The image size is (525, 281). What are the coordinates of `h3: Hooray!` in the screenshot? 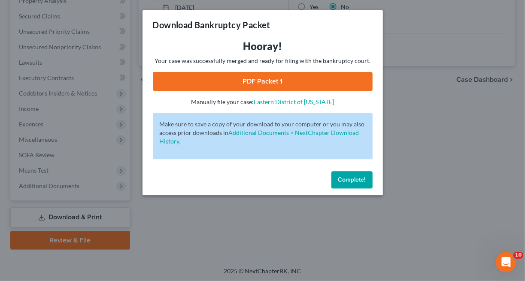 It's located at (262, 46).